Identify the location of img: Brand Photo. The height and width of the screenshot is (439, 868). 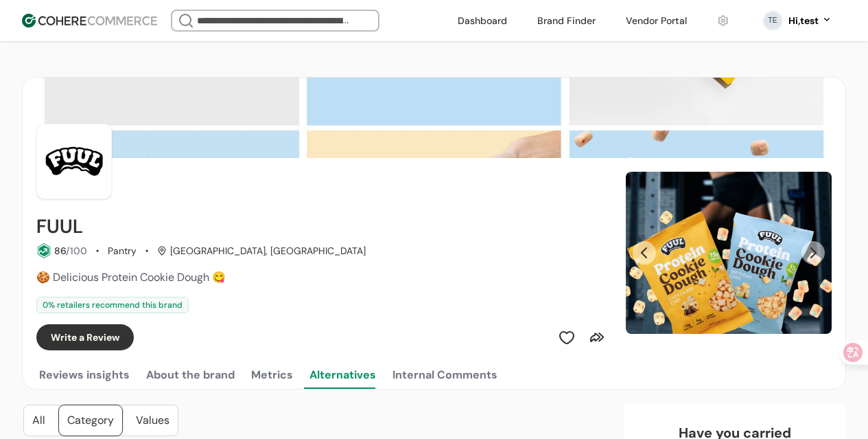
(74, 161).